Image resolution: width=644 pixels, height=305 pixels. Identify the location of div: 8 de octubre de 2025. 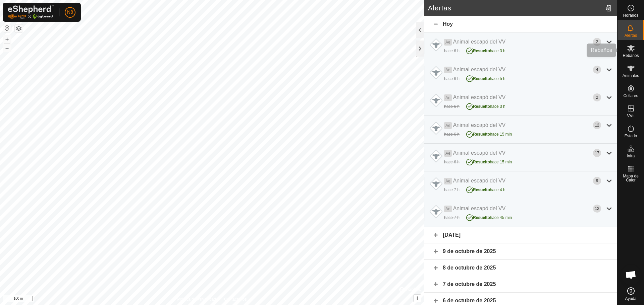
(520, 268).